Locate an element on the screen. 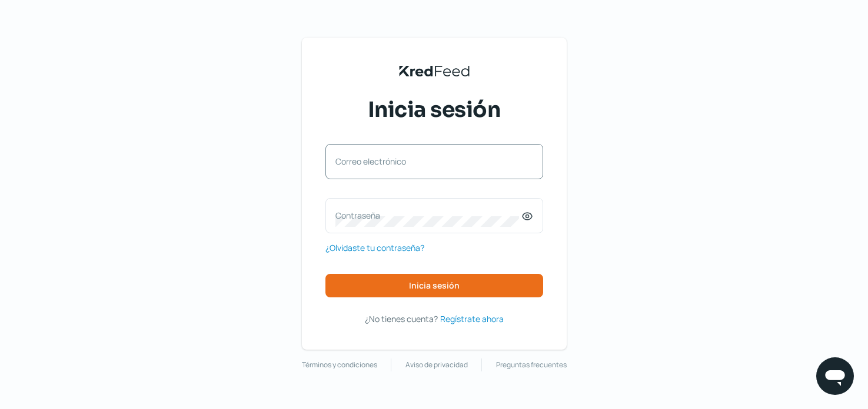  span: Regístrate ahora is located at coordinates (472, 319).